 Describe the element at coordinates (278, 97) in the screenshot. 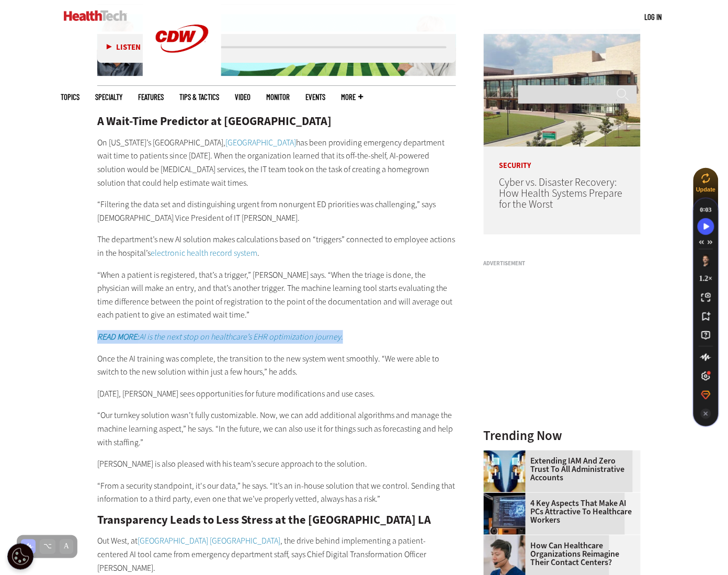

I see `a: MonITor` at that location.